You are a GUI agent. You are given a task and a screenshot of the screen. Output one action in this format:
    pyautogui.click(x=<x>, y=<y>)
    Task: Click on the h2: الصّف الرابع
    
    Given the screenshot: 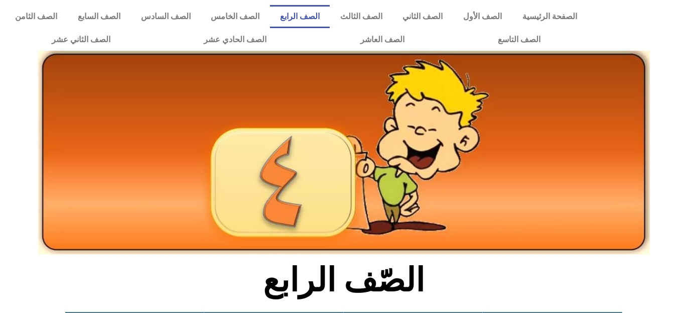 What is the action you would take?
    pyautogui.click(x=343, y=280)
    